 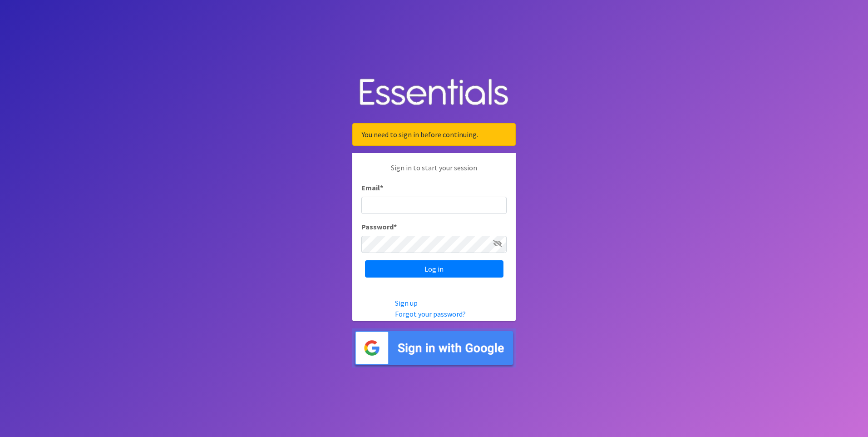 What do you see at coordinates (434, 172) in the screenshot?
I see `p: Sign in to start your session` at bounding box center [434, 172].